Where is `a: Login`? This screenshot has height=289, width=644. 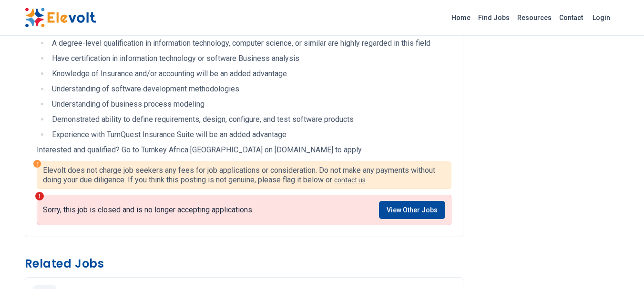
a: Login is located at coordinates (601, 18).